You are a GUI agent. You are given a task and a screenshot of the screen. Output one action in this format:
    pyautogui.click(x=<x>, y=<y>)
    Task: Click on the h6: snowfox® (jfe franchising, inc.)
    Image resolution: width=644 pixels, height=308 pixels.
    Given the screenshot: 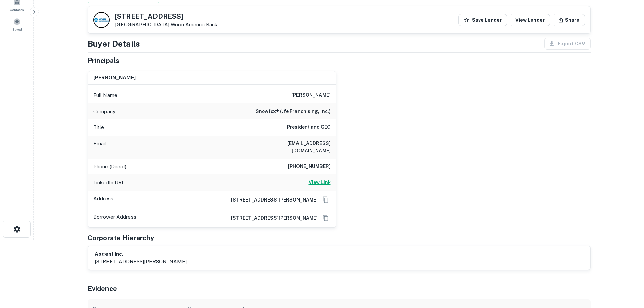 What is the action you would take?
    pyautogui.click(x=293, y=112)
    